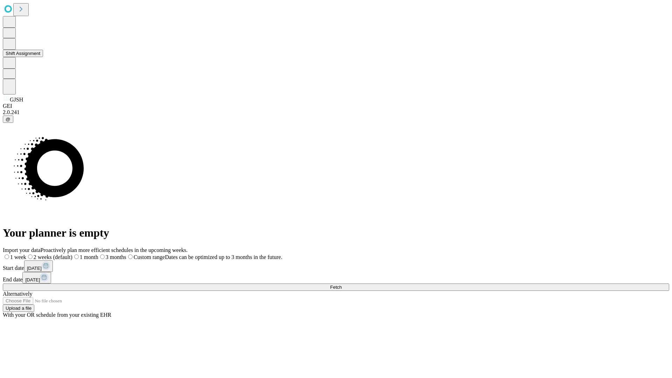  What do you see at coordinates (336, 112) in the screenshot?
I see `div: 2.0.241` at bounding box center [336, 112].